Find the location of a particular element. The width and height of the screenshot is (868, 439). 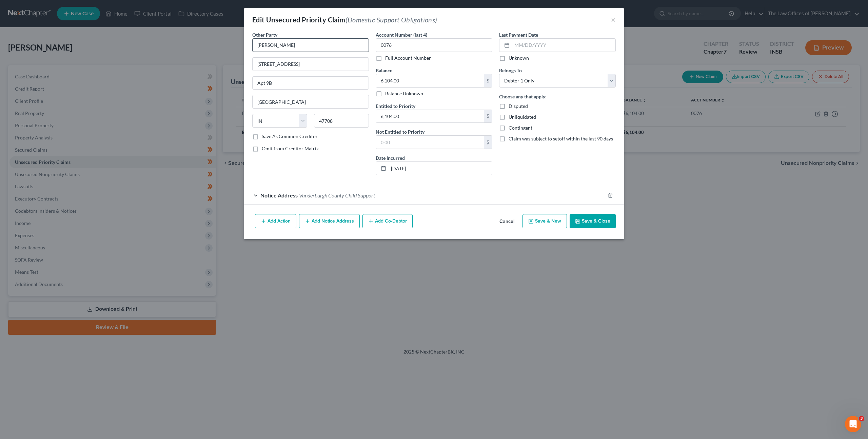

span: Disputed is located at coordinates (518, 106).